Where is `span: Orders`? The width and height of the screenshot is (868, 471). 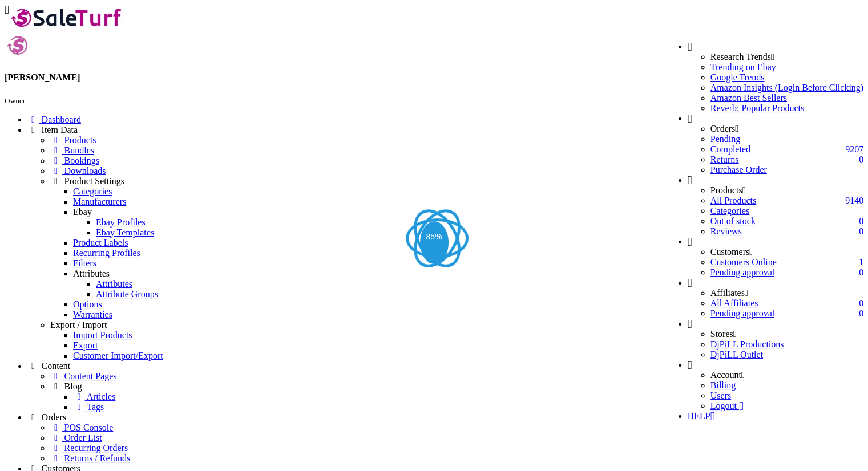
span: Orders is located at coordinates (54, 417).